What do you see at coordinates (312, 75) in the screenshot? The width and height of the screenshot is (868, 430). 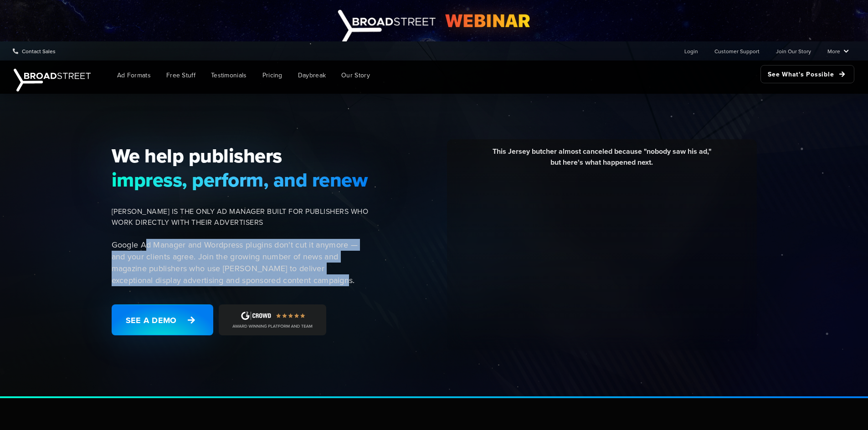 I see `a: Daybreak` at bounding box center [312, 75].